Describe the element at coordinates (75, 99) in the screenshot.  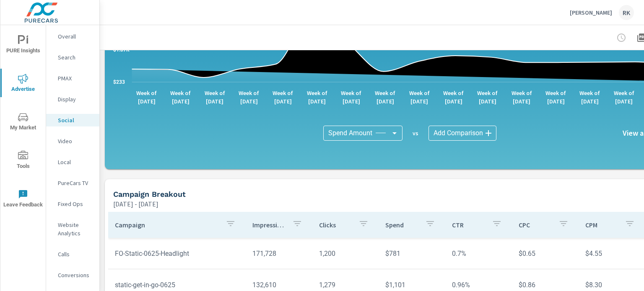
I see `p: Display` at that location.